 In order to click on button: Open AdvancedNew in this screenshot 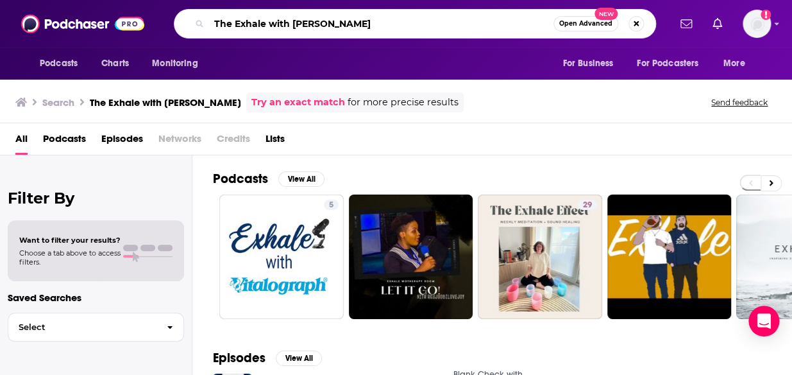, I will do `click(586, 24)`.